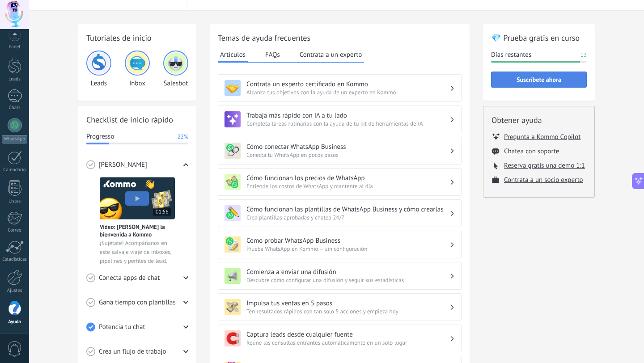  What do you see at coordinates (544, 180) in the screenshot?
I see `button: Contrata a un socio experto` at bounding box center [544, 180].